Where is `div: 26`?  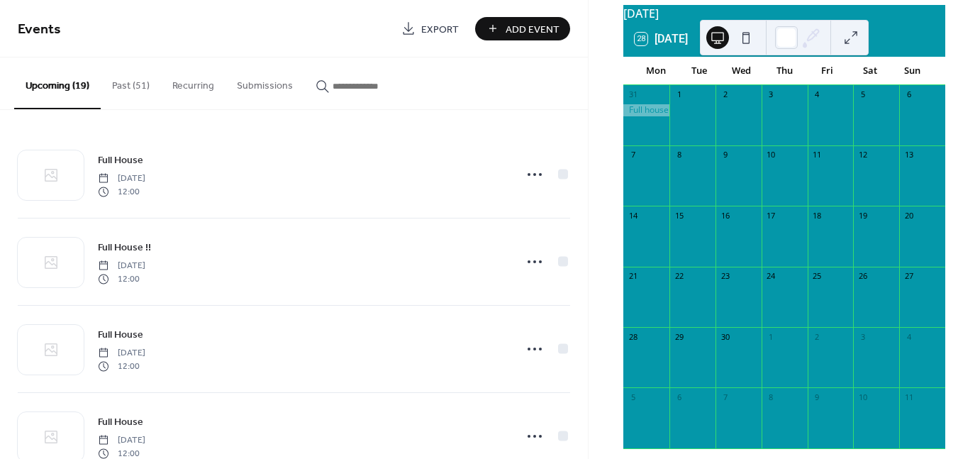
div: 26 is located at coordinates (862, 276).